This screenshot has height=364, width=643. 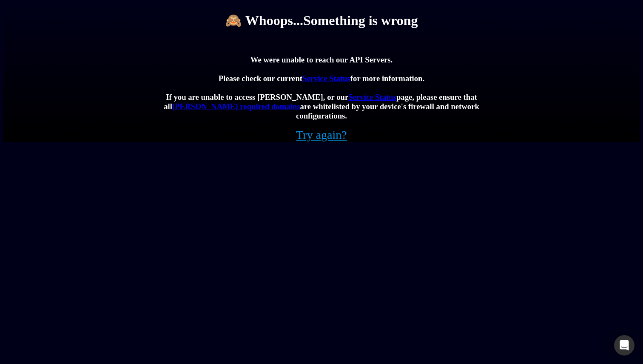 What do you see at coordinates (321, 135) in the screenshot?
I see `a: Try again?` at bounding box center [321, 135].